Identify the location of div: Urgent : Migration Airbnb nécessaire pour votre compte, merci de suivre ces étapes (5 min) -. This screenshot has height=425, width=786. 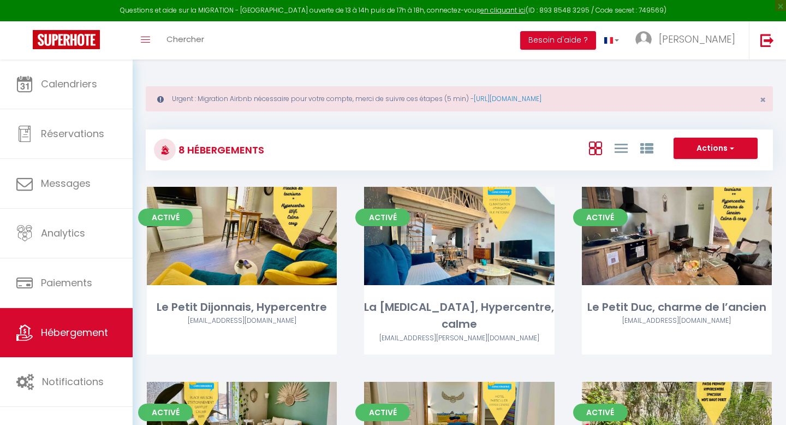
(459, 99).